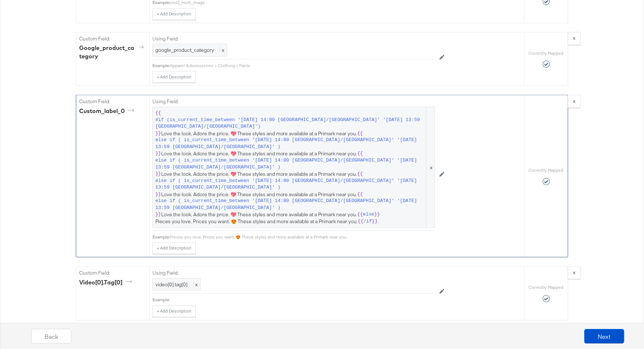 This screenshot has width=644, height=349. I want to click on button: Back, so click(51, 337).